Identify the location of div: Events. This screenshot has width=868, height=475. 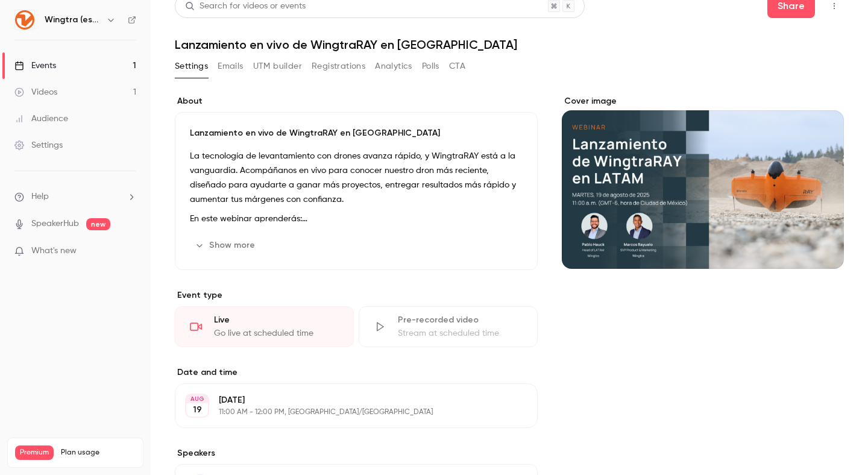
(35, 66).